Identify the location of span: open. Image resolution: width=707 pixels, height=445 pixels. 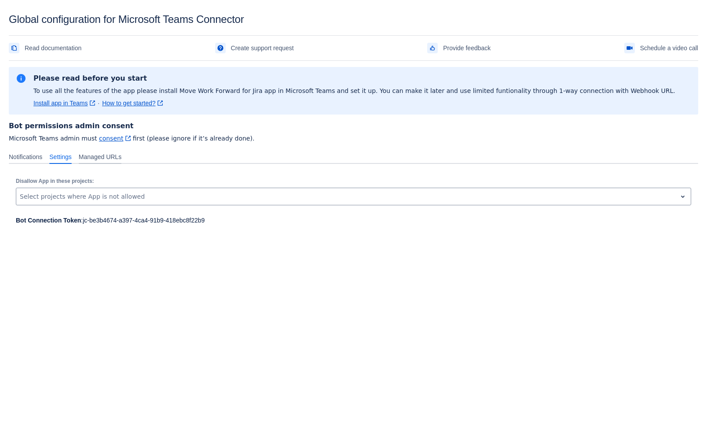
(683, 196).